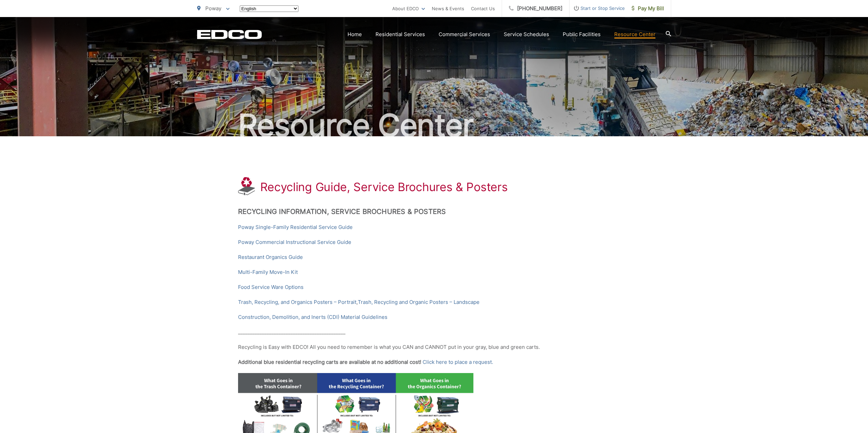  What do you see at coordinates (458, 362) in the screenshot?
I see `a: Click here to place a request.` at bounding box center [458, 362].